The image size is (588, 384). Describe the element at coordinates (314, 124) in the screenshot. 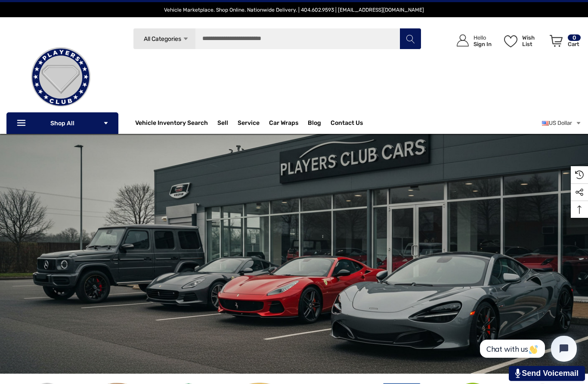

I see `span: Blog` at that location.